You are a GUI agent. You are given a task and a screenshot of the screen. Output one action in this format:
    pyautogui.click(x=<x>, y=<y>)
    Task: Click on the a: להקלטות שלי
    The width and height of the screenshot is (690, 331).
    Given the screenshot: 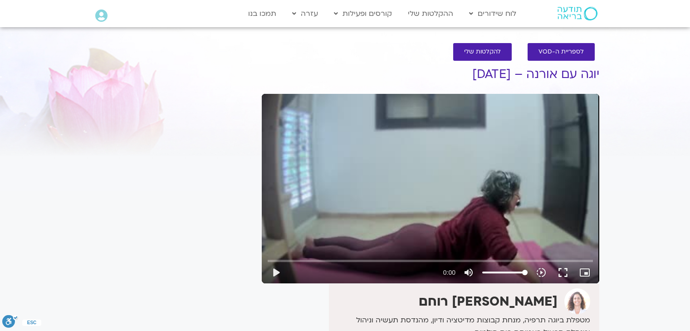 What is the action you would take?
    pyautogui.click(x=482, y=52)
    